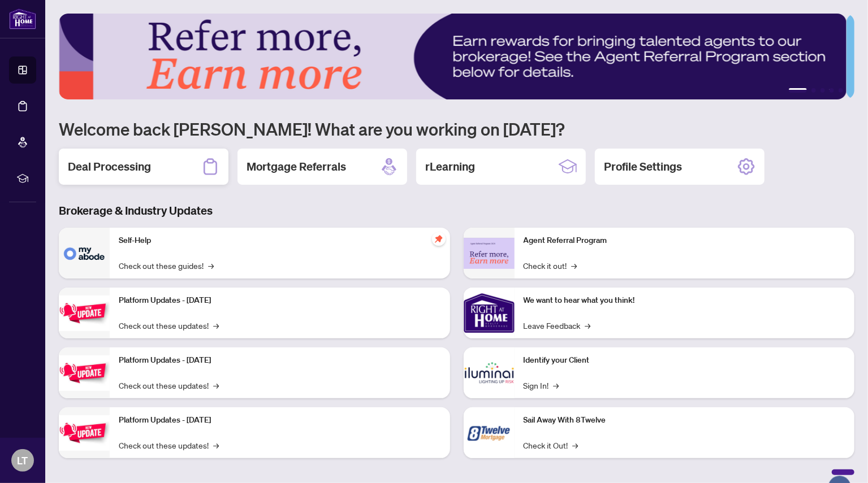  Describe the element at coordinates (489, 373) in the screenshot. I see `img: Identify your Client` at that location.